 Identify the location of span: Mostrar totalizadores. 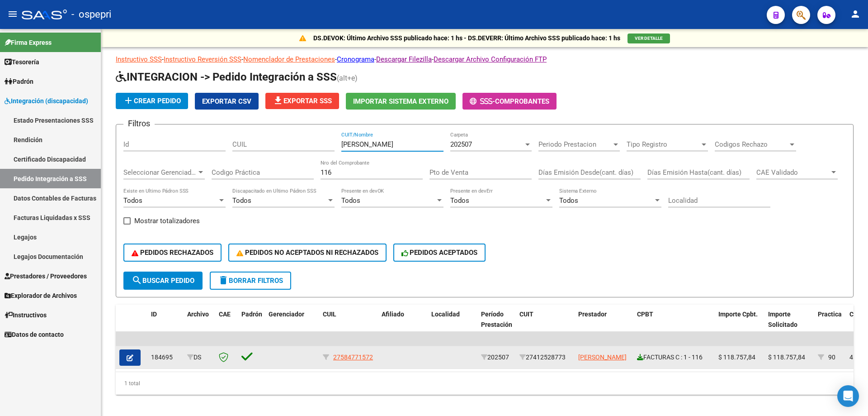
(167, 220).